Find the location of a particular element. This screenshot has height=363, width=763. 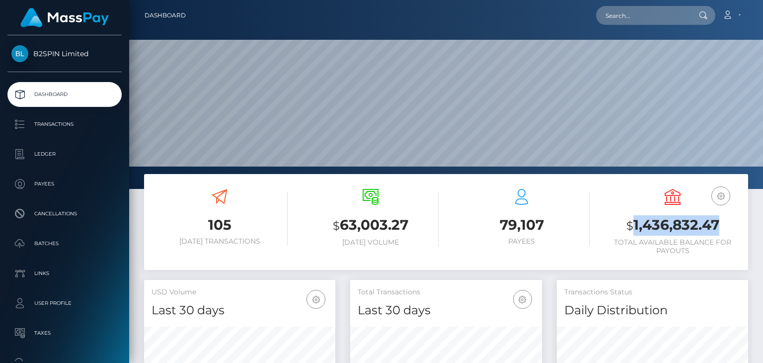

h5: Transactions Status is located at coordinates (652, 292).